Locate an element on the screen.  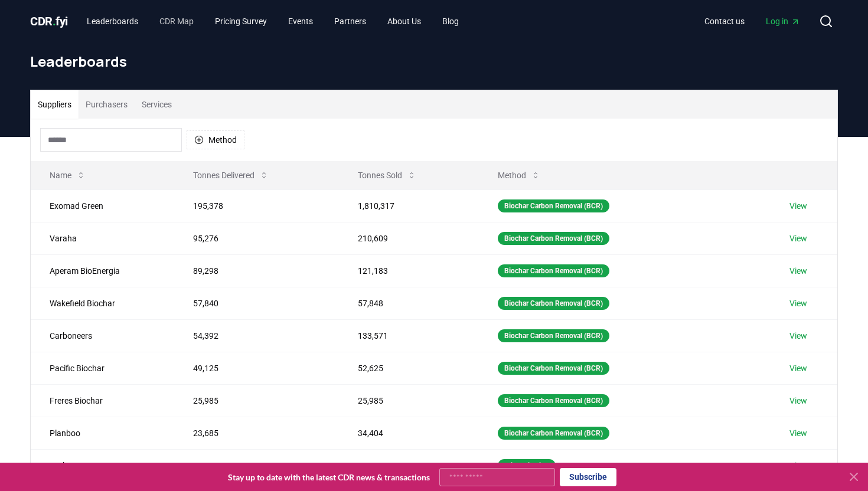
a: Pricing Survey is located at coordinates (241, 21).